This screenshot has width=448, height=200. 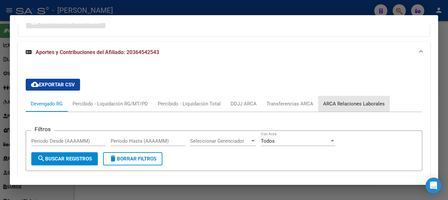 What do you see at coordinates (268, 141) in the screenshot?
I see `span: Todos` at bounding box center [268, 141].